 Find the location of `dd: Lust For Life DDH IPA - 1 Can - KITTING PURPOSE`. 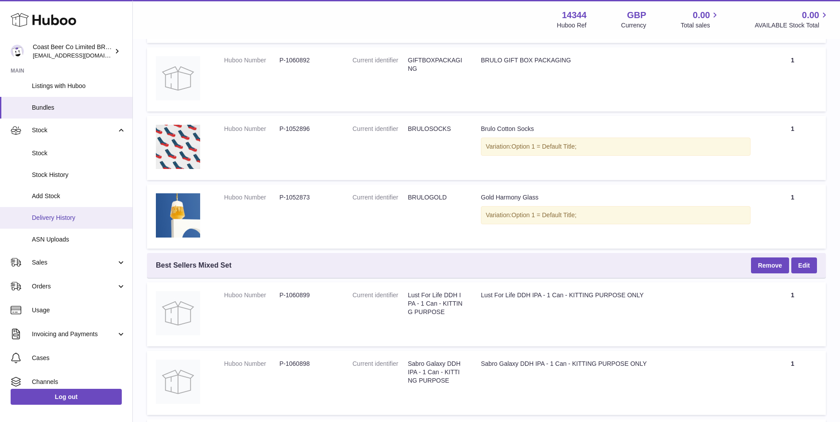

dd: Lust For Life DDH IPA - 1 Can - KITTING PURPOSE is located at coordinates (435, 304).